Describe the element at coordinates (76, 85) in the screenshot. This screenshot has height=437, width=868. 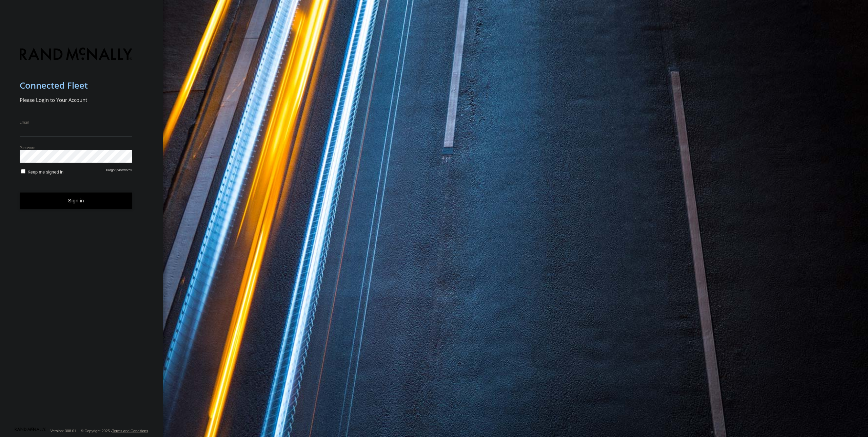
I see `h1: Connected Fleet` at that location.